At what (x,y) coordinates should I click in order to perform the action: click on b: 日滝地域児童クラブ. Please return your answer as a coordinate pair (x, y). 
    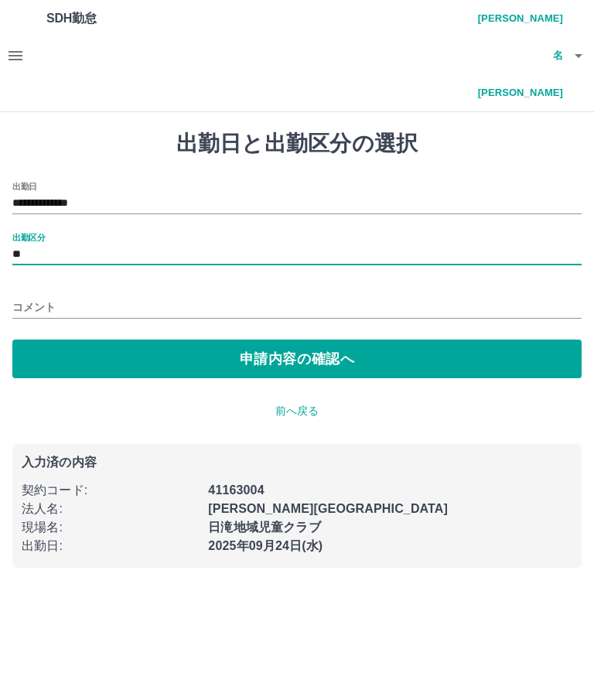
    Looking at the image, I should click on (263, 527).